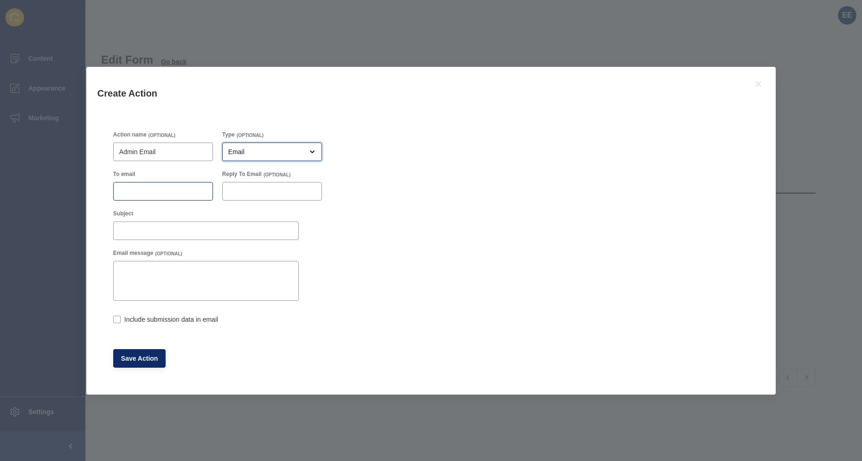 The image size is (862, 461). Describe the element at coordinates (140, 358) in the screenshot. I see `button: Save Action` at that location.